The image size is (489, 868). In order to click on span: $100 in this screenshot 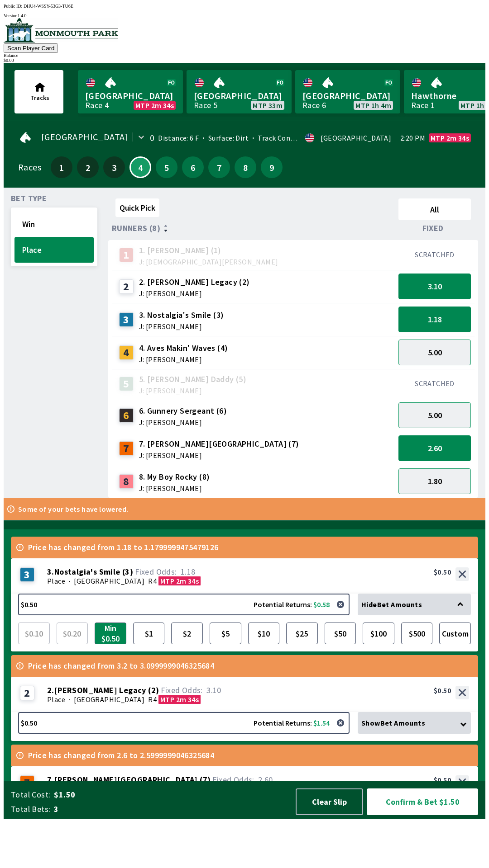, I will do `click(378, 633)`.